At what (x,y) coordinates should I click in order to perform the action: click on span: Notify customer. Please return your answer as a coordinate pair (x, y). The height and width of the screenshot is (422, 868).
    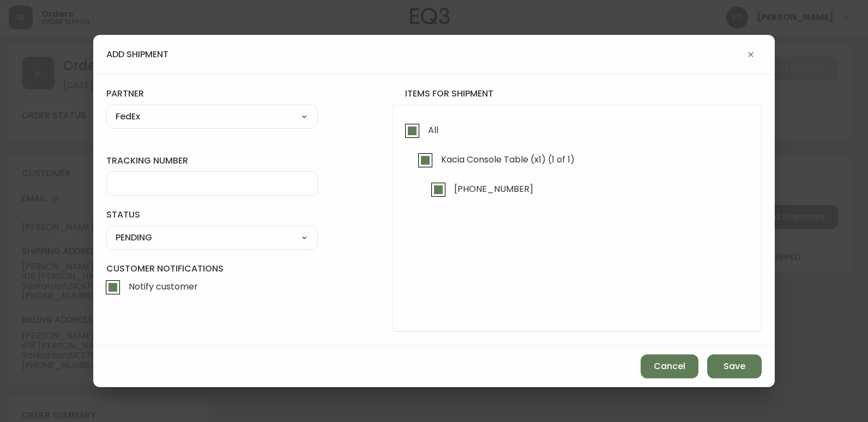
    Looking at the image, I should click on (163, 286).